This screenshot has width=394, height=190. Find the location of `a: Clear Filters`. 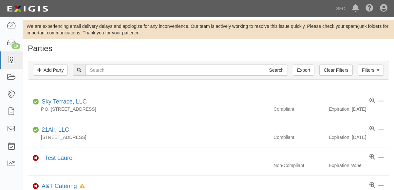

a: Clear Filters is located at coordinates (336, 70).